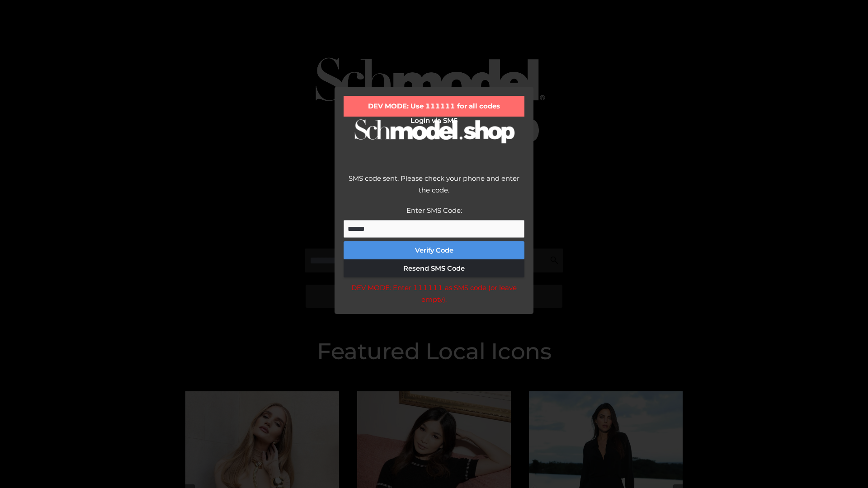  I want to click on div: DEV MODE: Use 111111 for all codes, so click(434, 106).